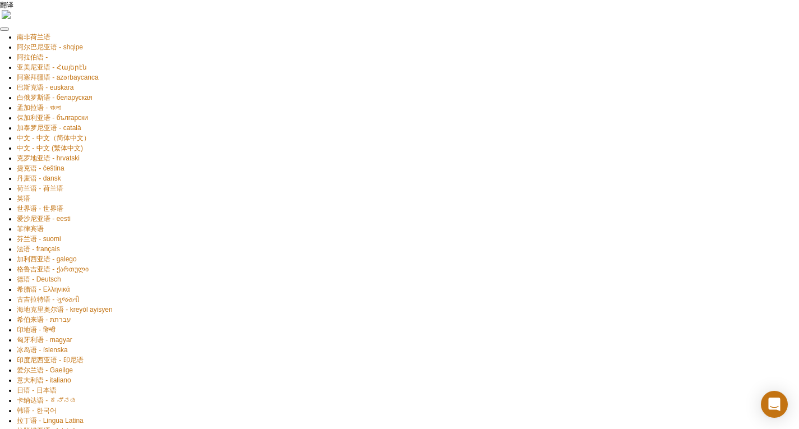 This screenshot has height=429, width=799. Describe the element at coordinates (38, 249) in the screenshot. I see `font: 法语 - français` at that location.